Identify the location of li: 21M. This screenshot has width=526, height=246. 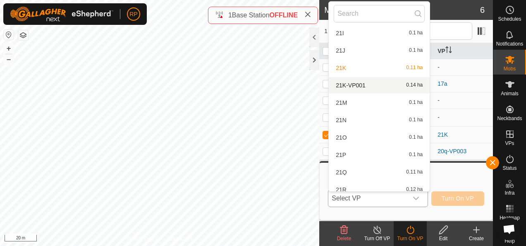
(379, 103).